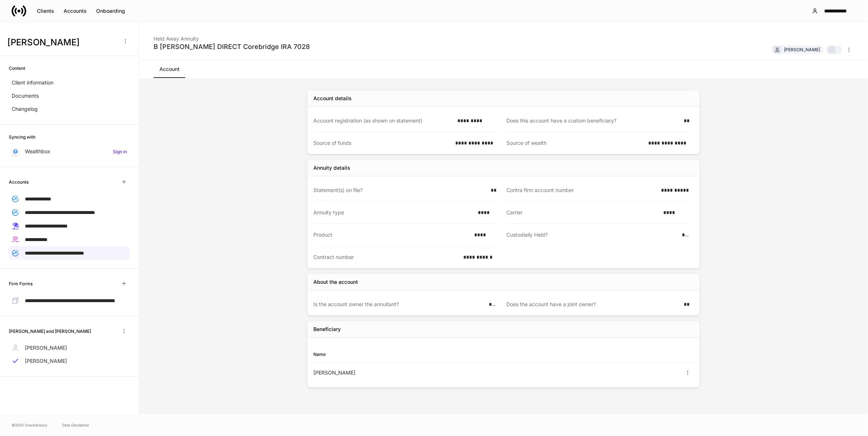 The width and height of the screenshot is (868, 436). I want to click on div: Annuity details, so click(332, 168).